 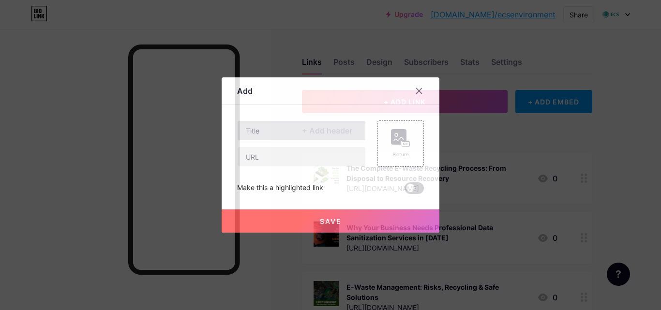 I want to click on input: URL, so click(x=301, y=157).